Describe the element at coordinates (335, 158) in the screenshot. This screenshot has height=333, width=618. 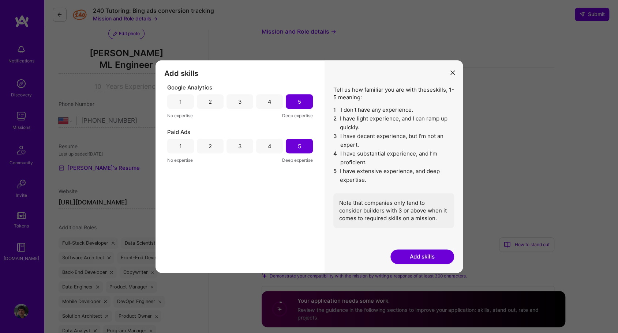
I see `span: 4` at that location.